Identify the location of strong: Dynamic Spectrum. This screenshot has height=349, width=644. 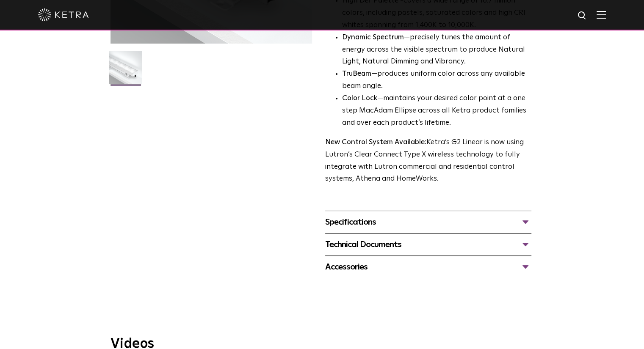
(373, 37).